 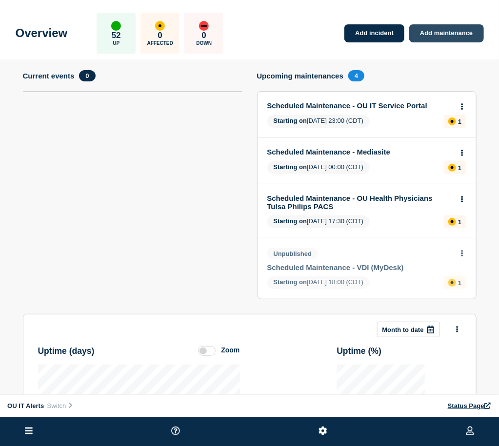 I want to click on h4: Current events, so click(x=49, y=76).